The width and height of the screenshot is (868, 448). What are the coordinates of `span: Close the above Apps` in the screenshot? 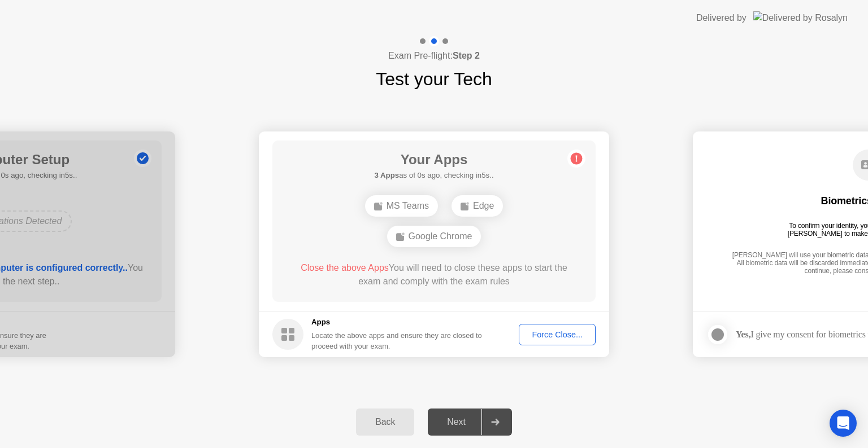 It's located at (344, 268).